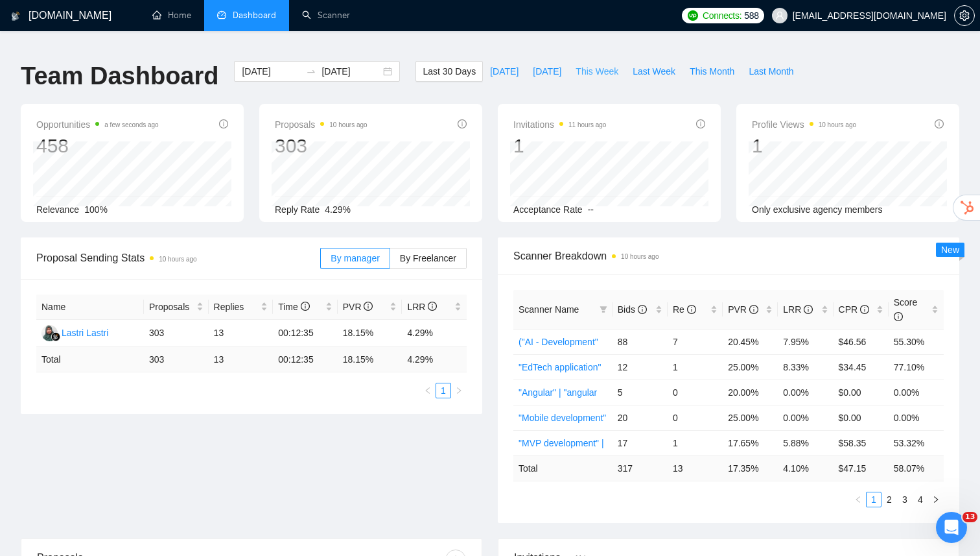  Describe the element at coordinates (771, 71) in the screenshot. I see `span: Last Month` at that location.